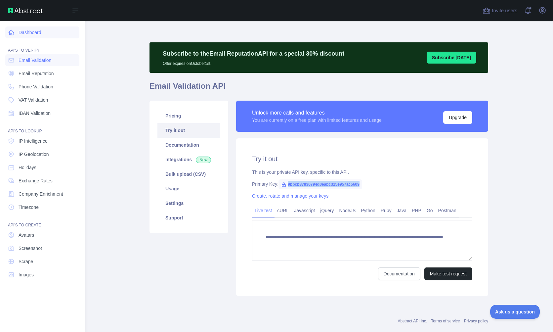 This screenshot has width=553, height=332. Describe the element at coordinates (41, 194) in the screenshot. I see `span: Company Enrichment` at that location.